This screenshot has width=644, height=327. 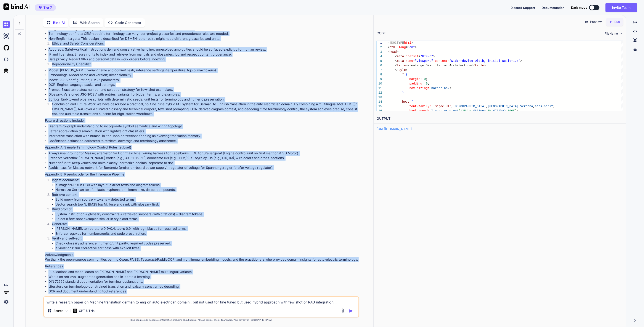 I want to click on span: linear-gradient, so click(x=445, y=111).